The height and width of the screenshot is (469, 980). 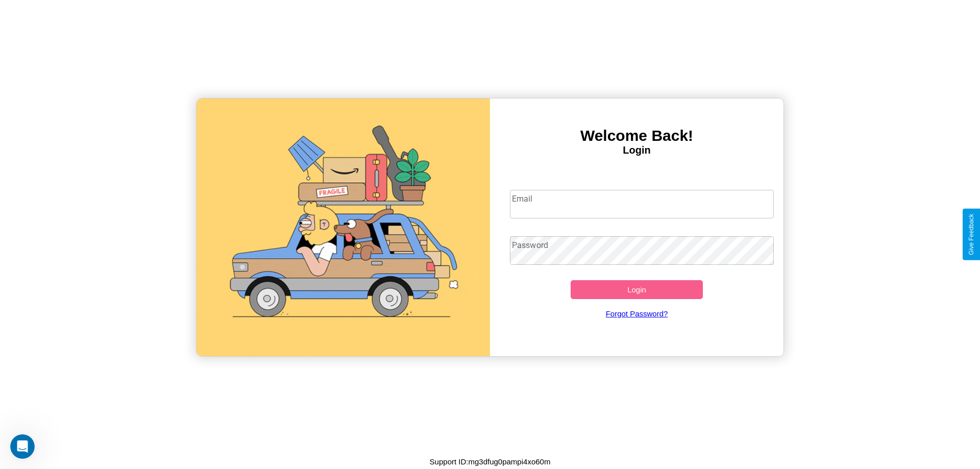 I want to click on h3: Welcome Back!, so click(x=637, y=136).